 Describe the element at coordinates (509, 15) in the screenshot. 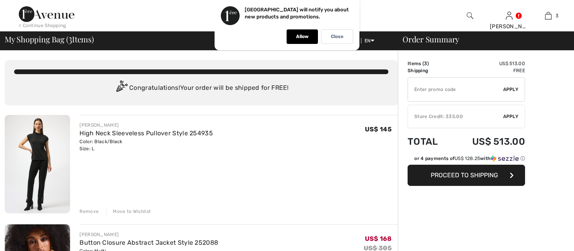

I see `a: Sign In` at that location.